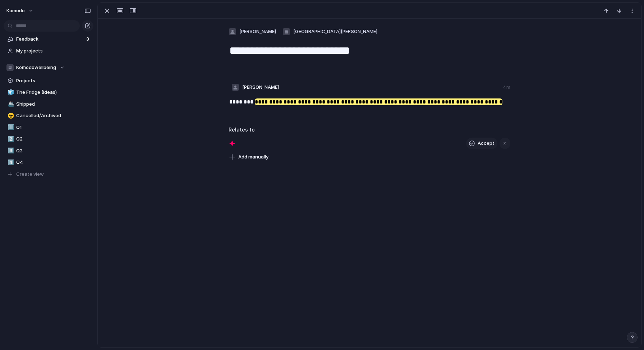  Describe the element at coordinates (48, 139) in the screenshot. I see `div: 2️⃣Q2` at that location.